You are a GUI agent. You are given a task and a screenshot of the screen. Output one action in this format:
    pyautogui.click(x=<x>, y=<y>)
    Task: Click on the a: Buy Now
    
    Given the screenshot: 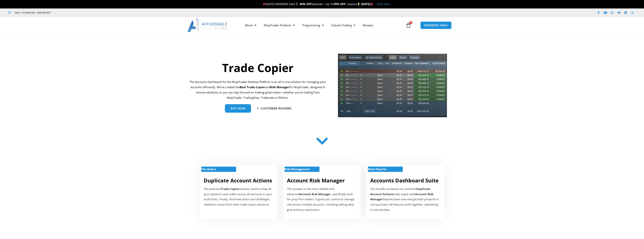 What is the action you would take?
    pyautogui.click(x=238, y=108)
    